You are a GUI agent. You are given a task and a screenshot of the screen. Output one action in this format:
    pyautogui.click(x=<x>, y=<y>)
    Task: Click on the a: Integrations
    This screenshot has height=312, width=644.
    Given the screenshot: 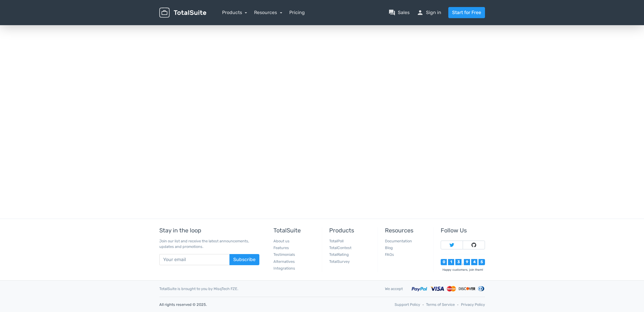 What is the action you would take?
    pyautogui.click(x=284, y=268)
    